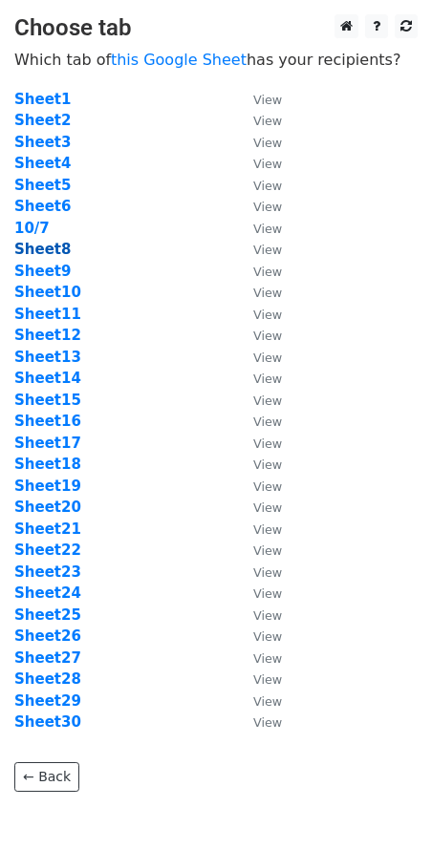  What do you see at coordinates (48, 314) in the screenshot?
I see `a: Sheet11` at bounding box center [48, 314].